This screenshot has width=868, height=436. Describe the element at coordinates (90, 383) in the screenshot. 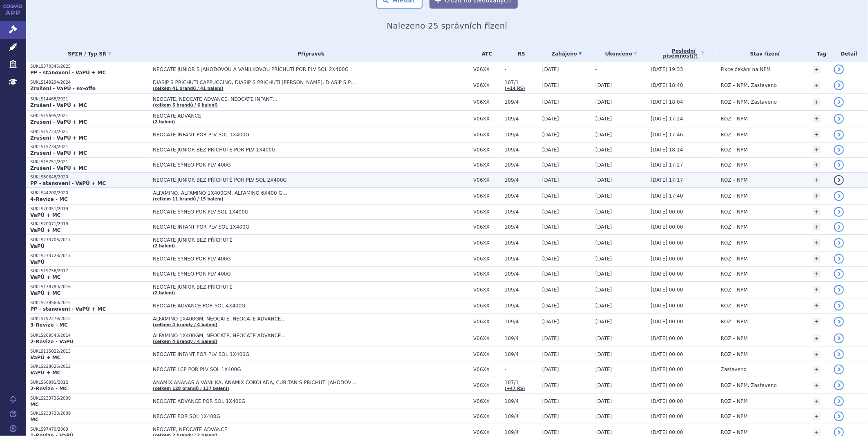

I see `p: SUKLS66991/2012` at that location.